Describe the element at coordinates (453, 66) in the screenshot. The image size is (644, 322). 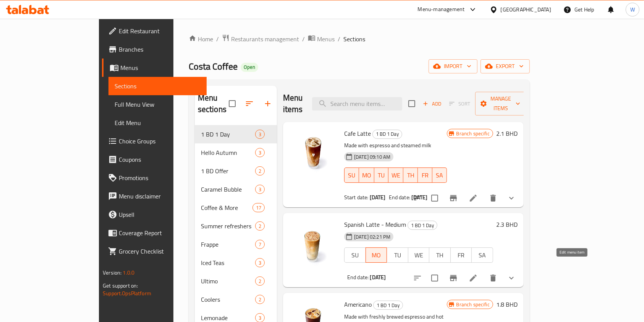
I see `button: import` at that location.